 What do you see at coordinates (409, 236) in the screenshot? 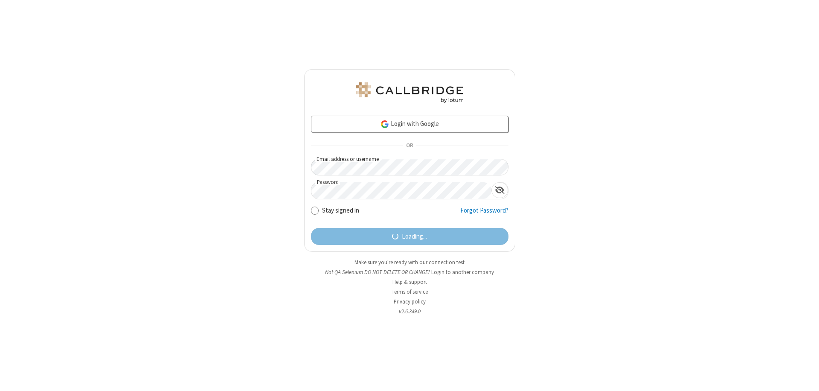
I see `button: Loading...` at bounding box center [409, 236].